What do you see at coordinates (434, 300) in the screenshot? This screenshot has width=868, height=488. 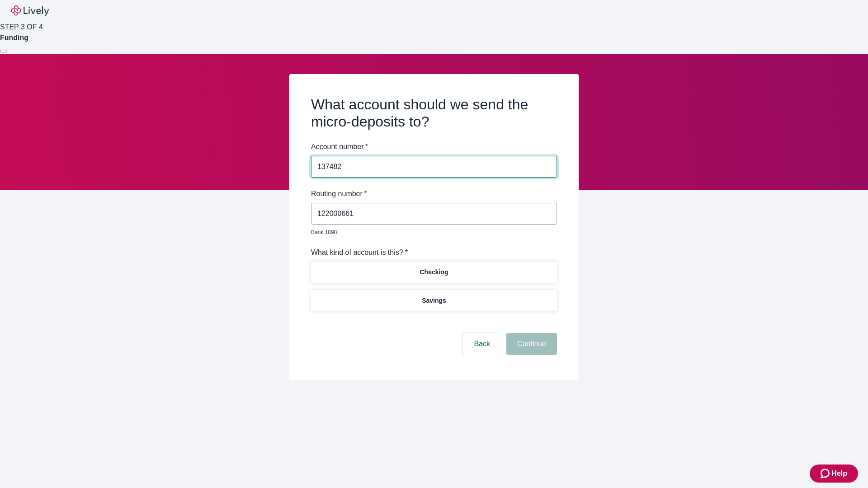 I see `button: Savings` at bounding box center [434, 300].